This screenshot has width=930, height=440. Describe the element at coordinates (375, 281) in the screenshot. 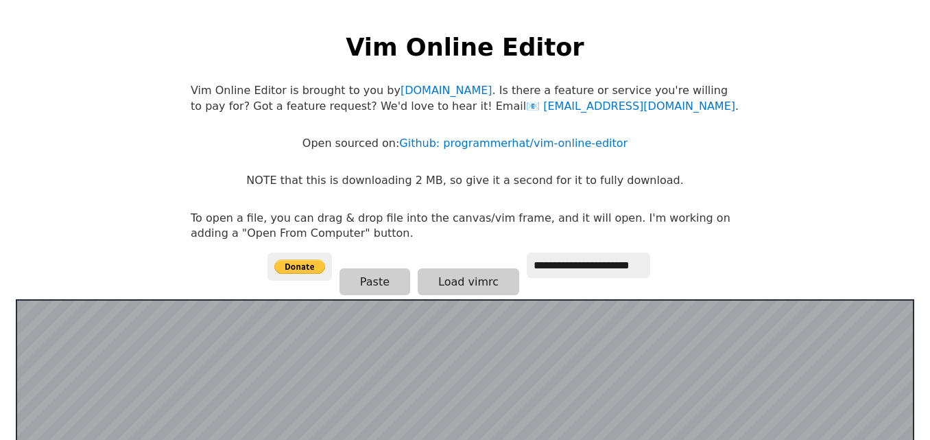

I see `button: Paste` at that location.